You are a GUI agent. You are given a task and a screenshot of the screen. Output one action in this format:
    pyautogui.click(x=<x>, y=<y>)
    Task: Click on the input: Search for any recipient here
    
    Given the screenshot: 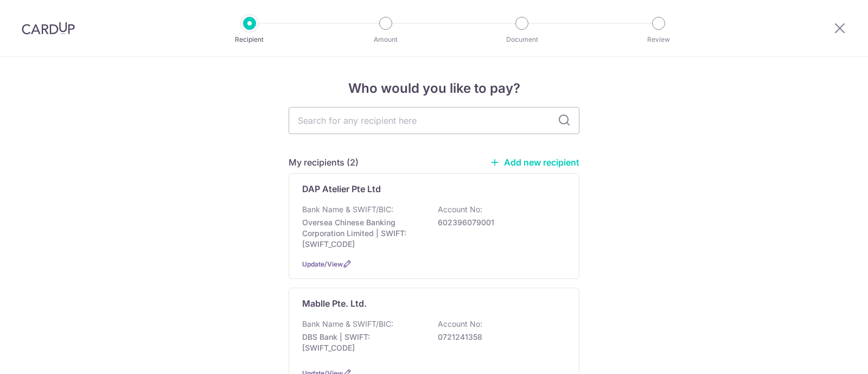 What is the action you would take?
    pyautogui.click(x=434, y=121)
    